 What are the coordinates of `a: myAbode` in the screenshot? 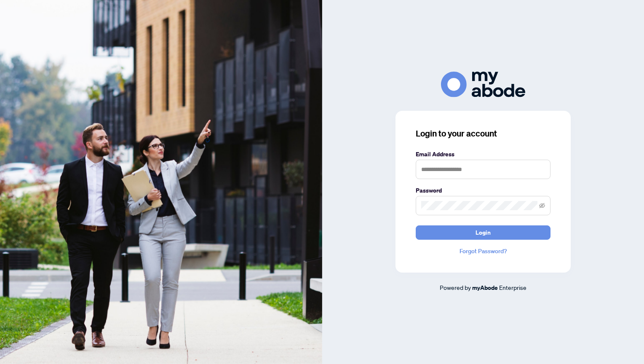 It's located at (485, 288).